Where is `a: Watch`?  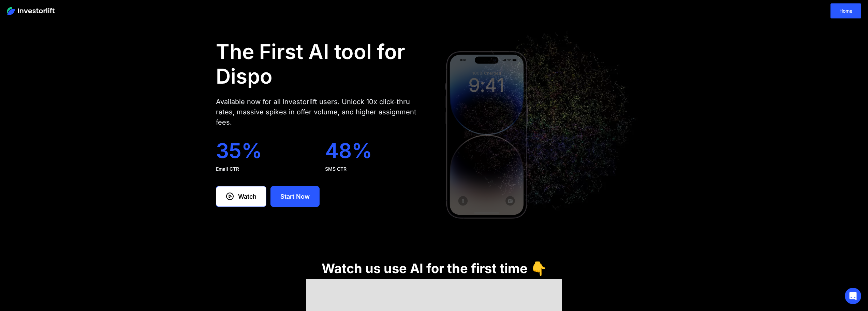 a: Watch is located at coordinates (241, 197).